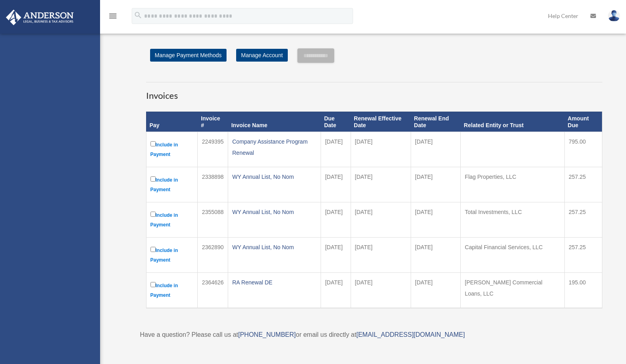  Describe the element at coordinates (374, 92) in the screenshot. I see `h3: Invoices` at that location.